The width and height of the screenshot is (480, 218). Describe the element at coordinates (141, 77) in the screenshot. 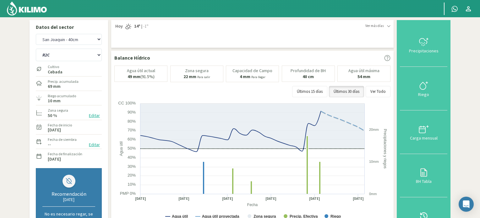

I see `p: (91.5%)` at that location.